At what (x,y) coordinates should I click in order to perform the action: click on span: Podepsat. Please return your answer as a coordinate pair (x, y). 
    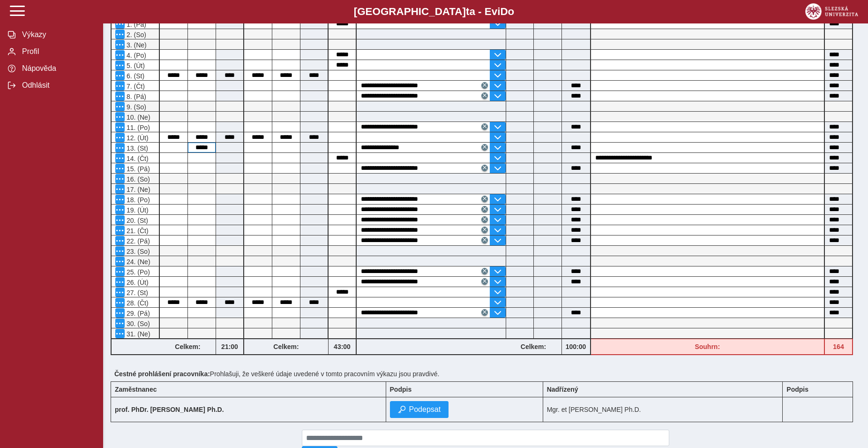
    Looking at the image, I should click on (425, 410).